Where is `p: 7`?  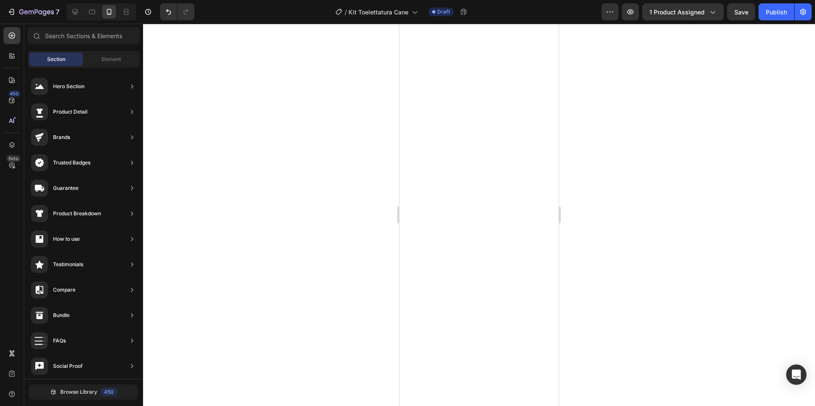
p: 7 is located at coordinates (57, 12).